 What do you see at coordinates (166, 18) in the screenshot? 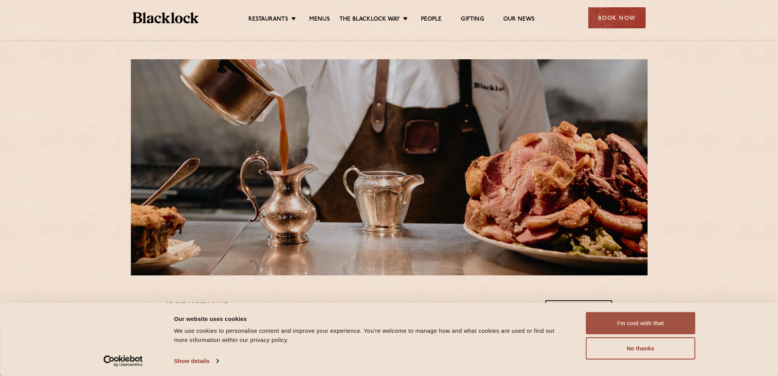
I see `img: BL_Textured_Logo-footer-cropped.svg` at bounding box center [166, 18].